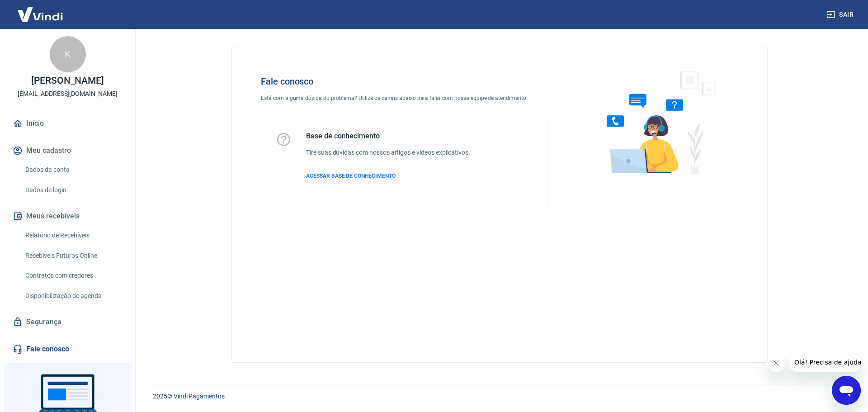  I want to click on img: Vindi, so click(40, 14).